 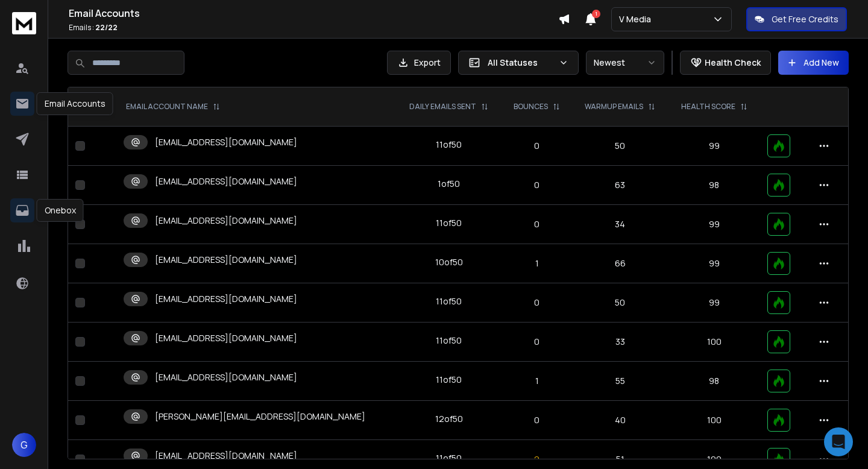 What do you see at coordinates (536, 459) in the screenshot?
I see `p: 2` at bounding box center [536, 459].